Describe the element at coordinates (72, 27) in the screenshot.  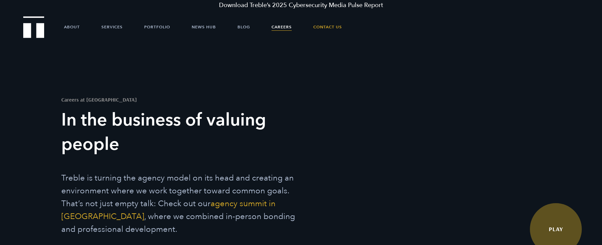
I see `a: About` at that location.